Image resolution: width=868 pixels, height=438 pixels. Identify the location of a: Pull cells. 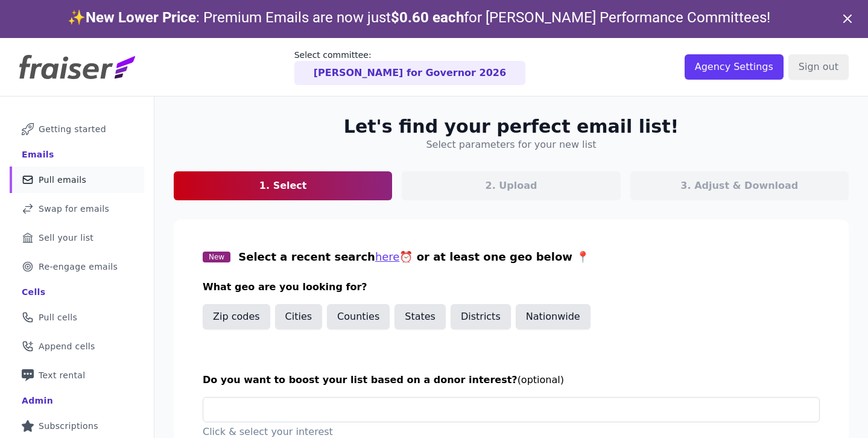
(77, 318).